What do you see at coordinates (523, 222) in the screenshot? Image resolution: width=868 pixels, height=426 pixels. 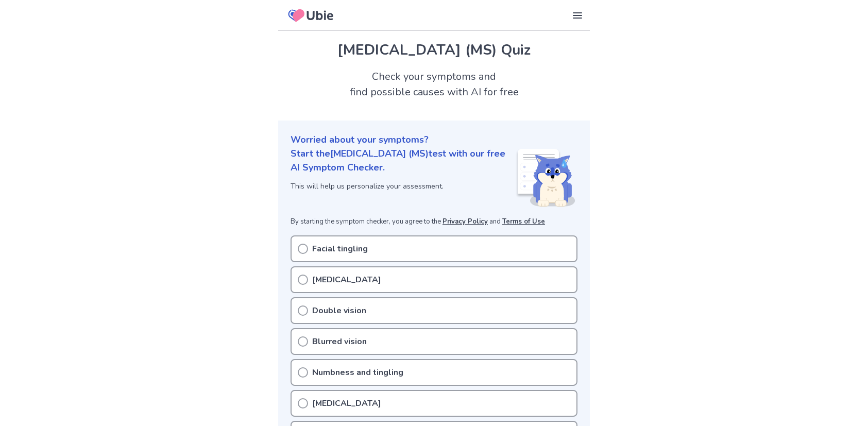 I see `a: Terms of Use` at bounding box center [523, 222].